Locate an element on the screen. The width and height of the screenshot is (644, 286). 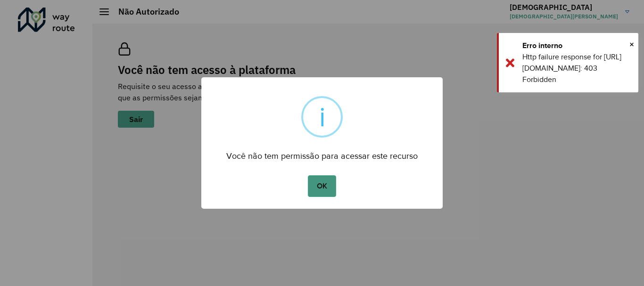
div: Você não tem permissão para acessar este recurso is located at coordinates (322, 153).